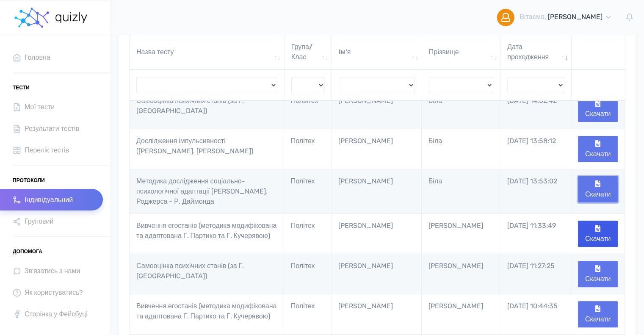 Image resolution: width=644 pixels, height=335 pixels. What do you see at coordinates (54, 293) in the screenshot?
I see `span: Як користуватись?` at bounding box center [54, 293].